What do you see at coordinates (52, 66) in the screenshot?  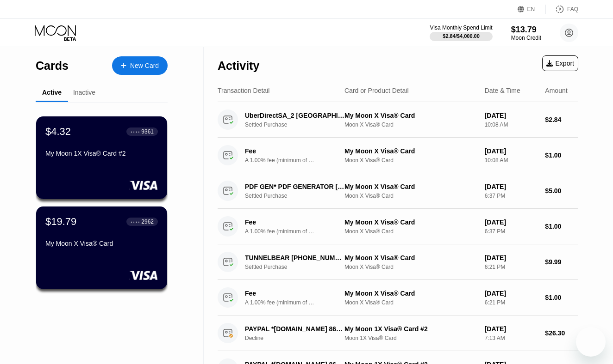 I see `div: Cards` at bounding box center [52, 66].